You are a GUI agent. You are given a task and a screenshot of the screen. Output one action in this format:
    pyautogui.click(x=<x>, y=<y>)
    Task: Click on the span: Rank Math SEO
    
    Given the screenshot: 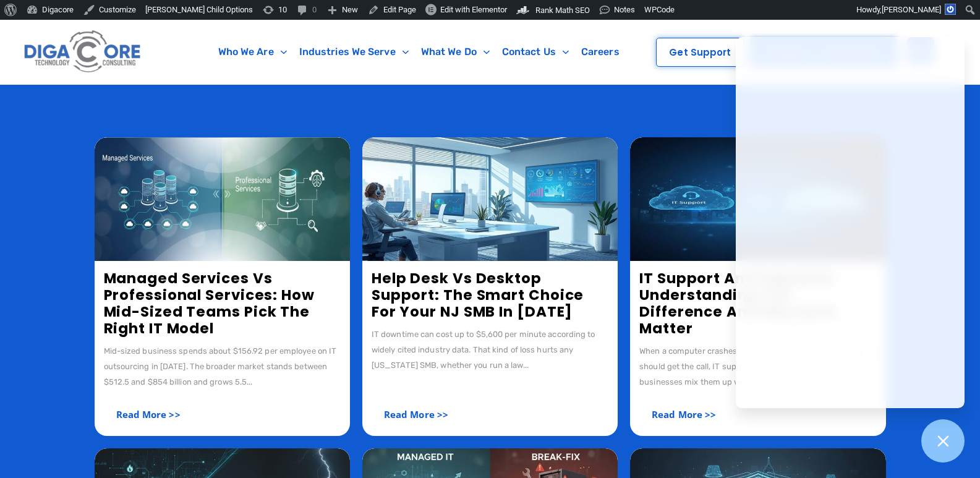 What is the action you would take?
    pyautogui.click(x=563, y=10)
    